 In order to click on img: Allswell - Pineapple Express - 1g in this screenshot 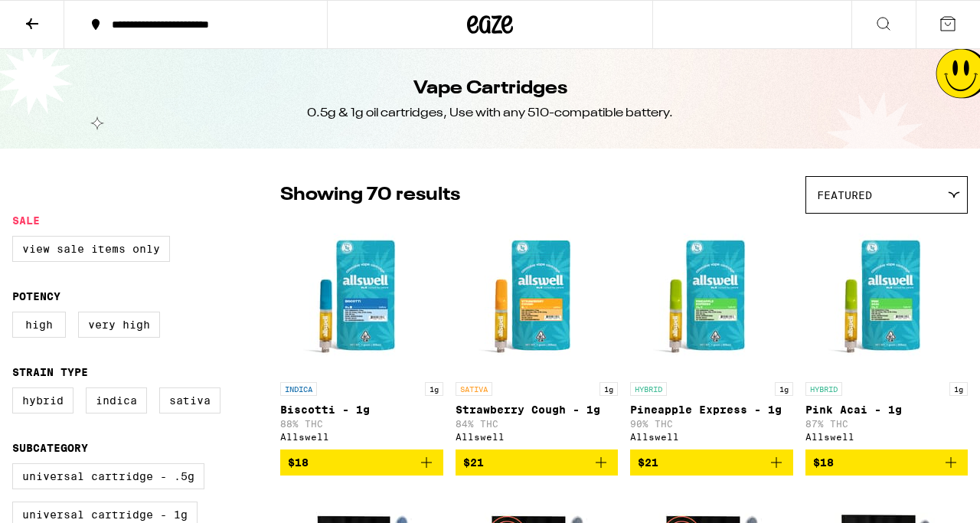, I will do `click(712, 298)`.